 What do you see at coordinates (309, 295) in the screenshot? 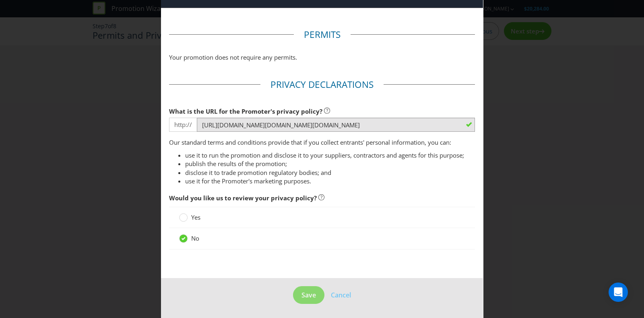
I see `button: Save` at bounding box center [309, 295].